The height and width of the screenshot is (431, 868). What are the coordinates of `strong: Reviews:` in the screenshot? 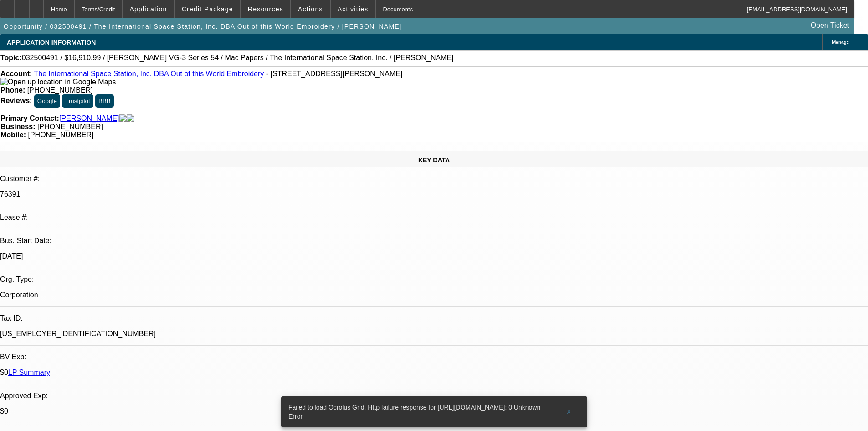 It's located at (16, 101).